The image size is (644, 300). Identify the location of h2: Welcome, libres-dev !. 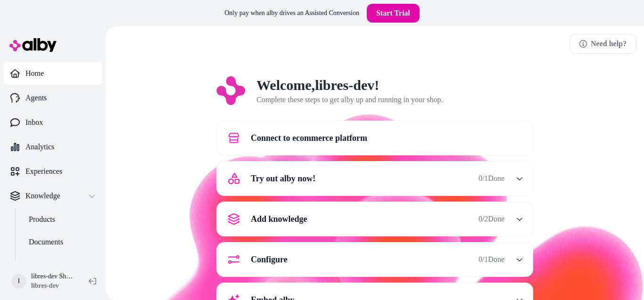
(350, 85).